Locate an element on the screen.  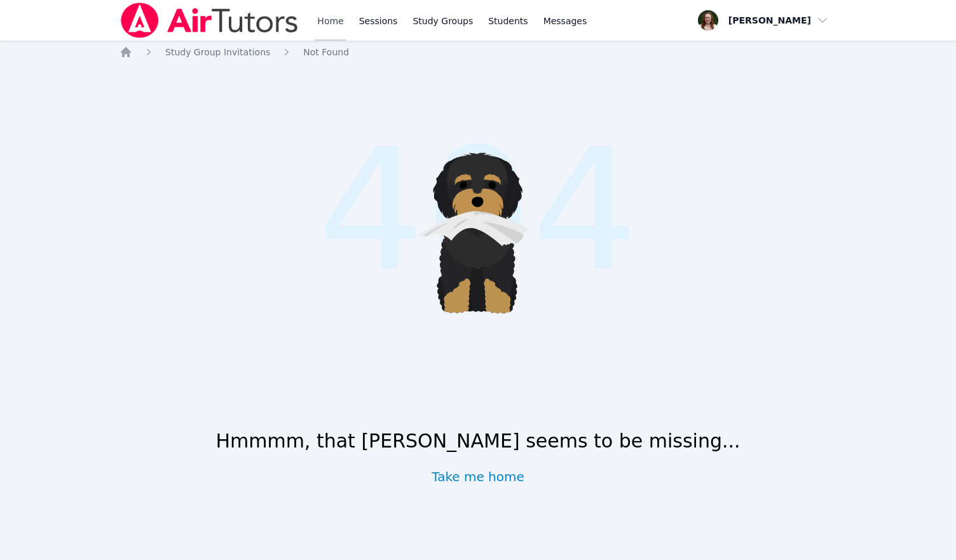
a: Not Found is located at coordinates (326, 52).